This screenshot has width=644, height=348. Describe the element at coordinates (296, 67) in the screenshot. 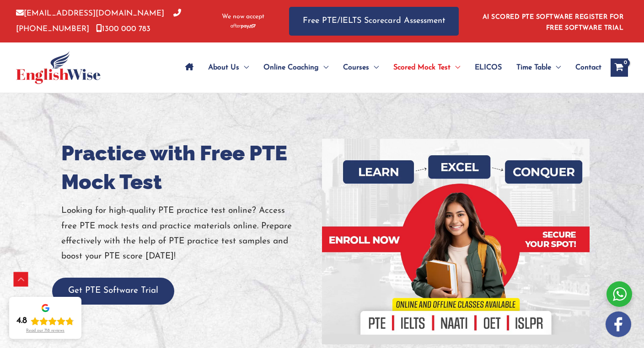

I see `a: Online CoachingMenu Toggle` at that location.